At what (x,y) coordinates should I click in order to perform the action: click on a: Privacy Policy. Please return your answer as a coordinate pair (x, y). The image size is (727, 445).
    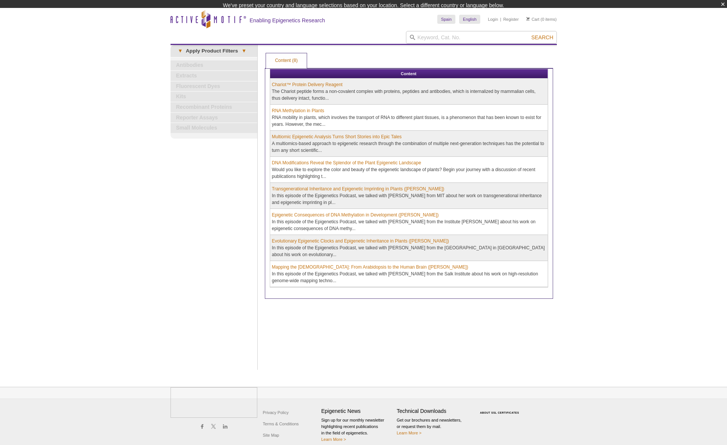
    Looking at the image, I should click on (276, 412).